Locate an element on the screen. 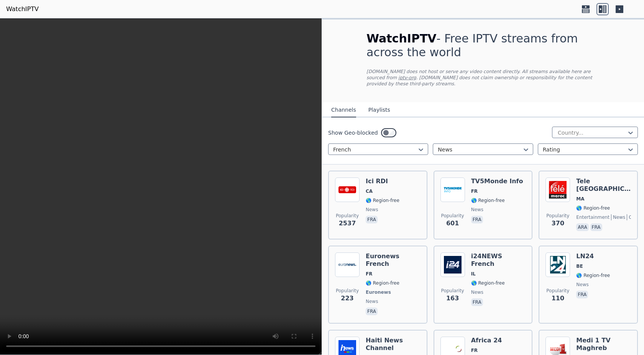  span: Euronews is located at coordinates (378, 292).